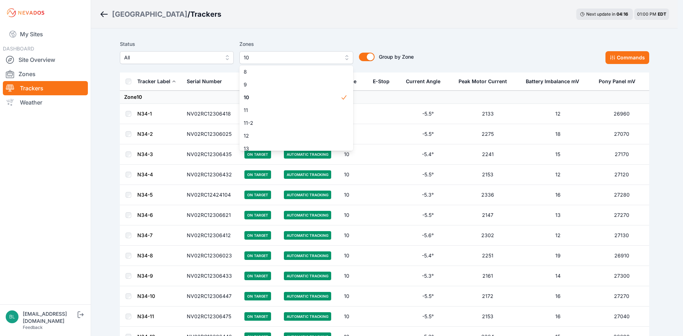  What do you see at coordinates (297, 108) in the screenshot?
I see `div: 10` at bounding box center [297, 108].